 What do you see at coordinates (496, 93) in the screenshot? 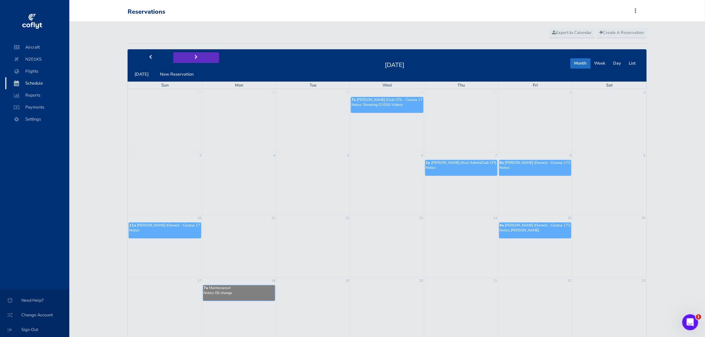
I see `a: 31` at bounding box center [496, 93].